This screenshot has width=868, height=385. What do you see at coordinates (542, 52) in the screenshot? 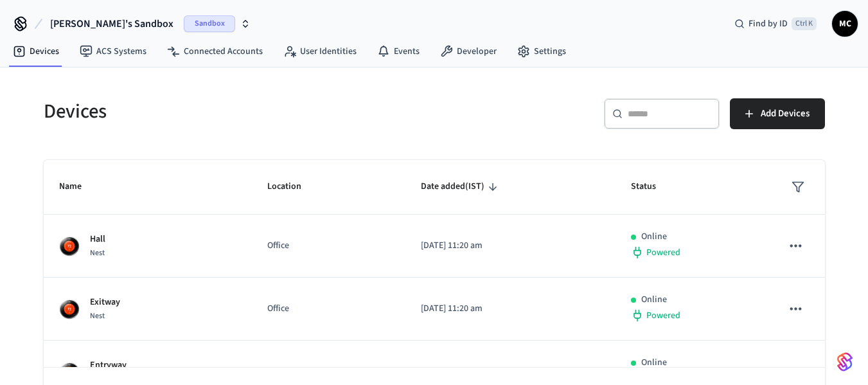
I see `a: Settings` at bounding box center [542, 52].